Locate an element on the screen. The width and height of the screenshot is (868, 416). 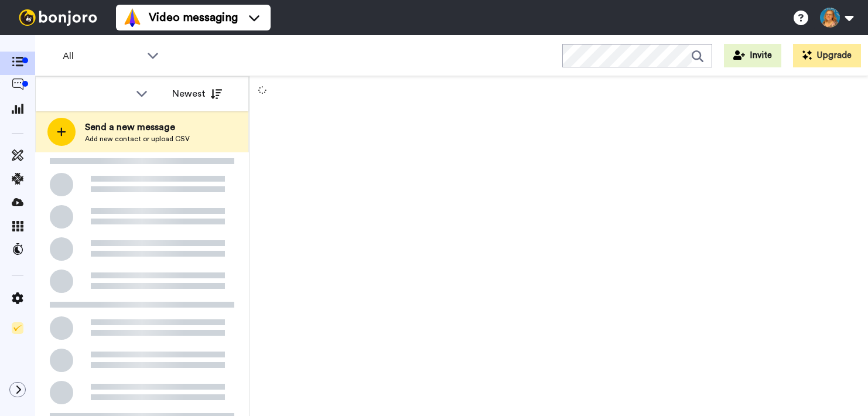
a: Invite is located at coordinates (753, 56).